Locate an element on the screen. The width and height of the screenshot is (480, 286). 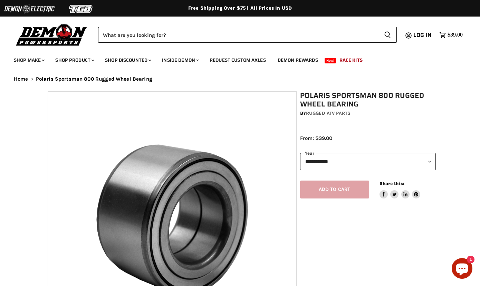
img: Demon Powersports is located at coordinates (51, 35).